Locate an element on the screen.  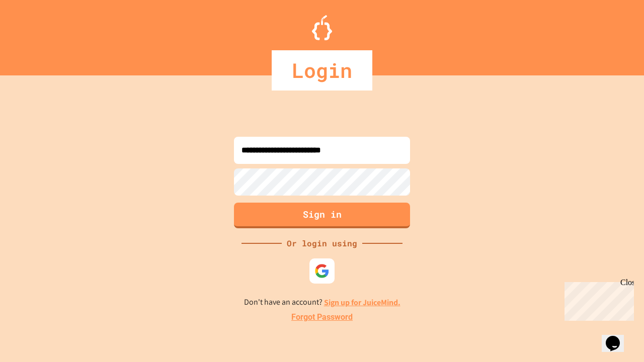
a: Forgot Password is located at coordinates (322, 317).